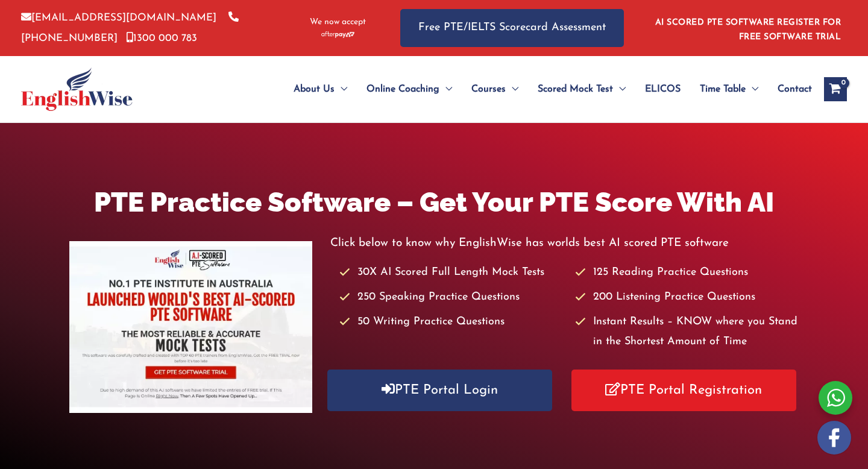  Describe the element at coordinates (451, 297) in the screenshot. I see `li: 250 Speaking Practice Questions` at that location.